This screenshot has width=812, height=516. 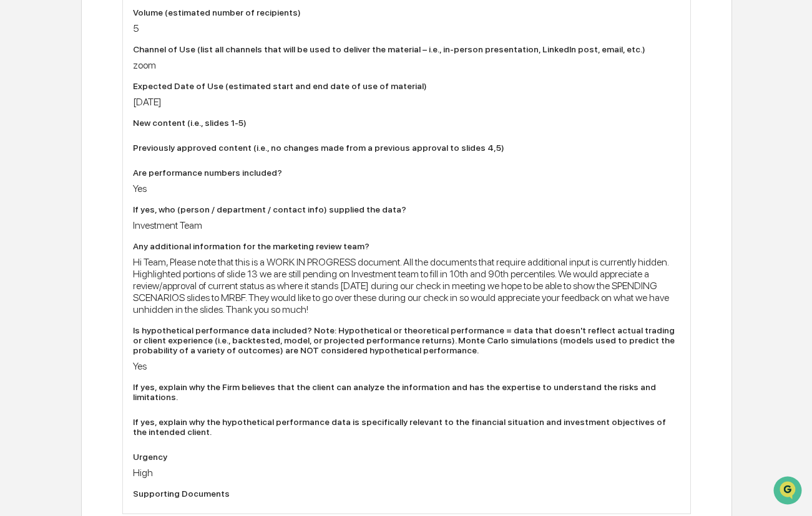 What do you see at coordinates (406, 392) in the screenshot?
I see `div: If yes, explain why the Firm believes that the client can analyze the information and has the exp...` at bounding box center [406, 392].